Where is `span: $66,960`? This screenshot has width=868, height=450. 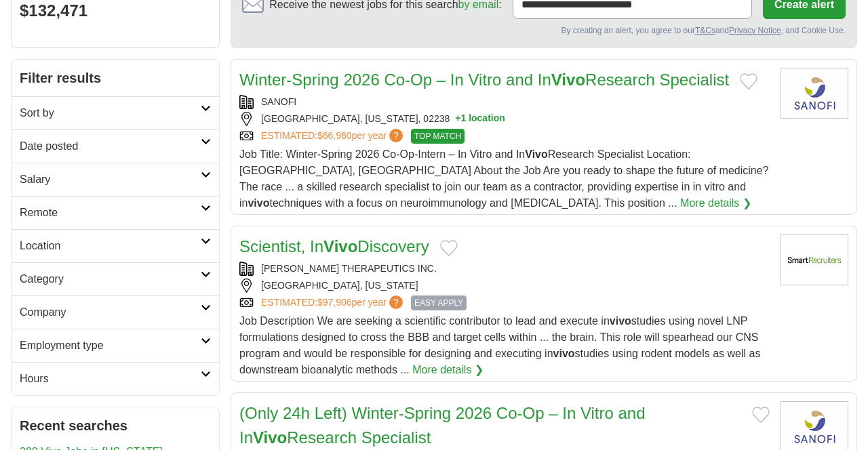 span: $66,960 is located at coordinates (335, 136).